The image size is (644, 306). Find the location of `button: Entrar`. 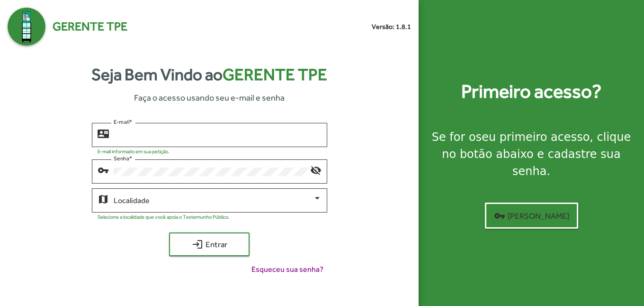

button: Entrar is located at coordinates (210, 244).